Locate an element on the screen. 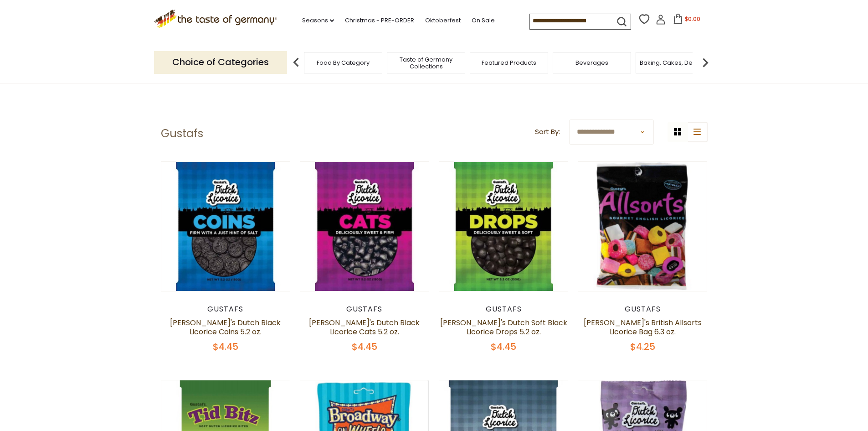 The image size is (868, 431). span: Beverages is located at coordinates (591, 63).